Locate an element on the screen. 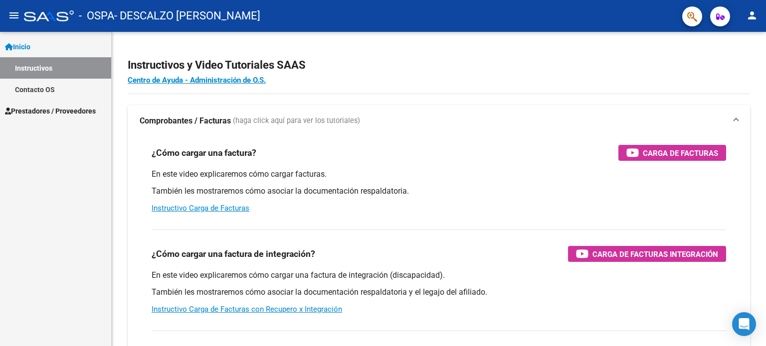  mat-icon: menu is located at coordinates (14, 15).